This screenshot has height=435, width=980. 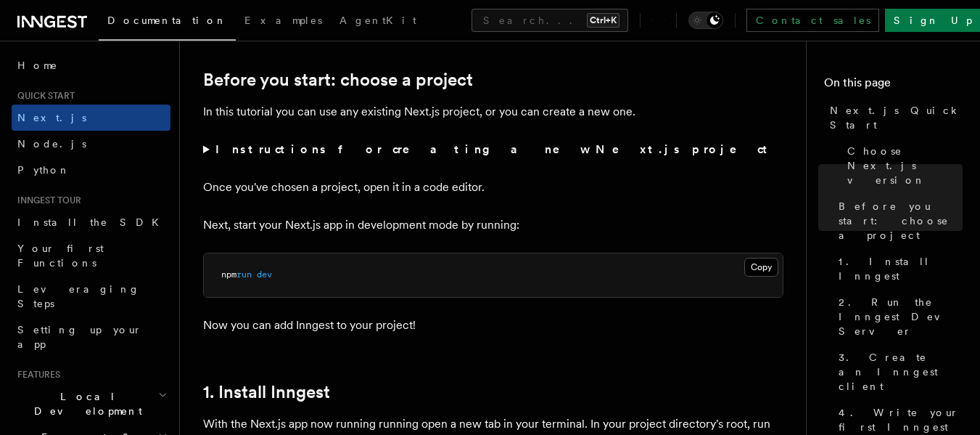 I want to click on button: Toggle dark mode, so click(x=706, y=21).